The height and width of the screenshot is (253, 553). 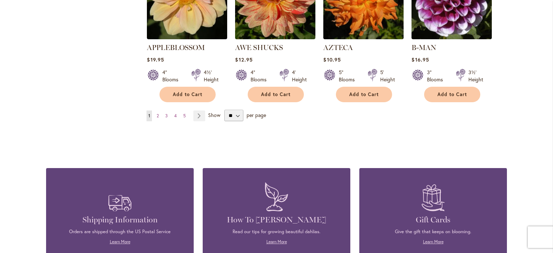 What do you see at coordinates (256, 115) in the screenshot?
I see `span: per page` at bounding box center [256, 115].